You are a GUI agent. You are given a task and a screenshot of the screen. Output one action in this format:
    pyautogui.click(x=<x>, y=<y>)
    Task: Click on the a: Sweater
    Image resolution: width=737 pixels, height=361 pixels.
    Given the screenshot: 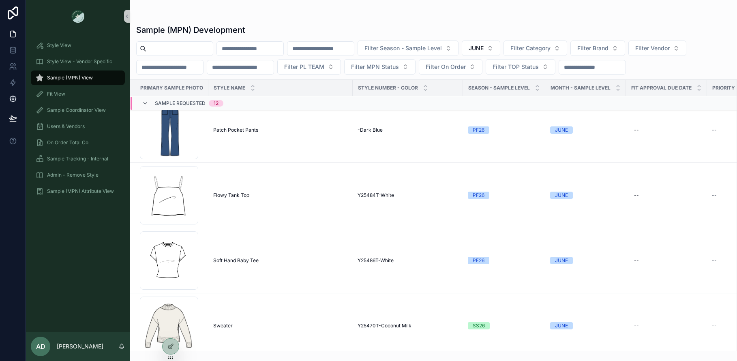 What is the action you would take?
    pyautogui.click(x=281, y=326)
    